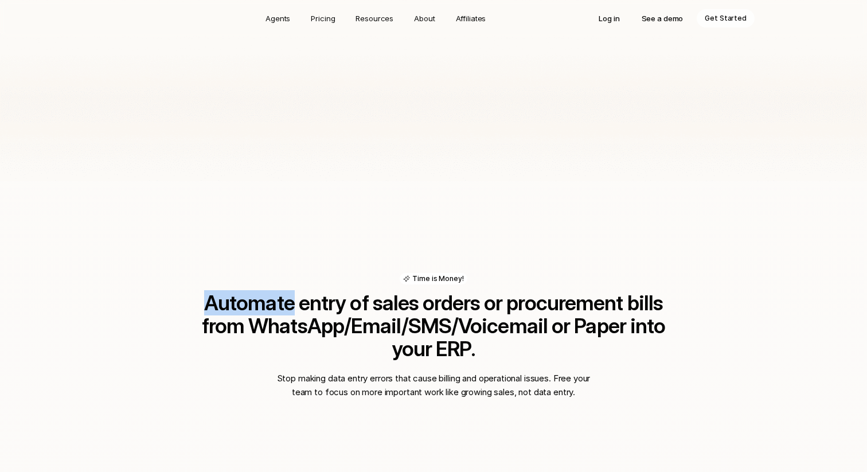 The image size is (867, 472). I want to click on a: See a demo, so click(662, 18).